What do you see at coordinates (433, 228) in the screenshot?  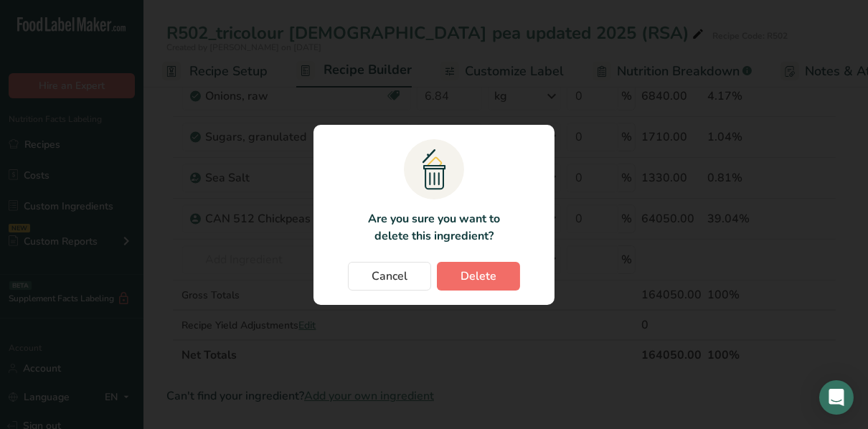 I see `p: Are you sure you want to delete this ingredient?` at bounding box center [433, 228].